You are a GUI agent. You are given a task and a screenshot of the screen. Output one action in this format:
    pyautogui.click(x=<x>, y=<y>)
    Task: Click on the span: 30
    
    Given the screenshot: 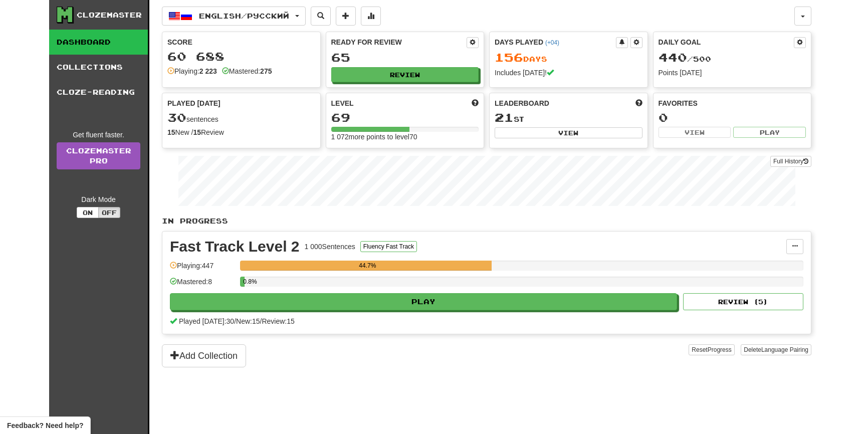 What is the action you would take?
    pyautogui.click(x=177, y=118)
    